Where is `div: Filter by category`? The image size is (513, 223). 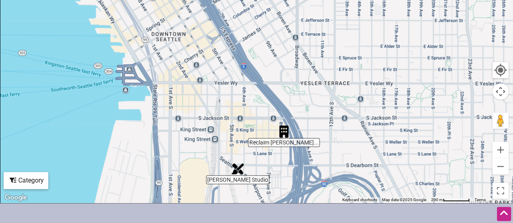
div: Filter by category is located at coordinates (26, 181).